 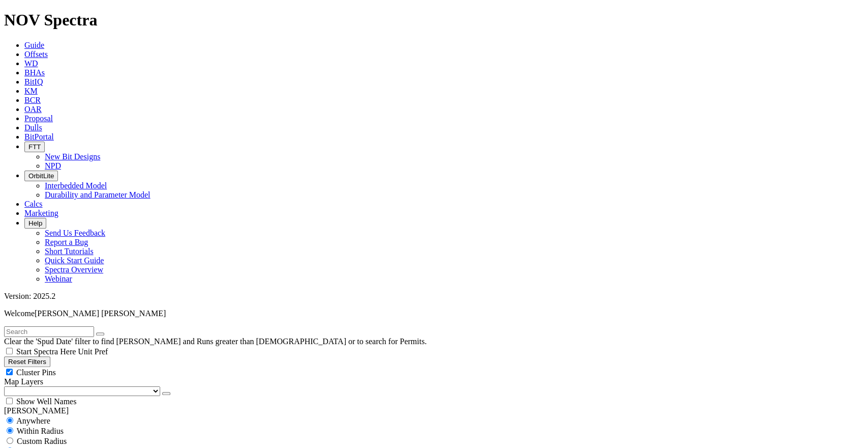 What do you see at coordinates (23, 381) in the screenshot?
I see `span: Map Layers` at bounding box center [23, 381].